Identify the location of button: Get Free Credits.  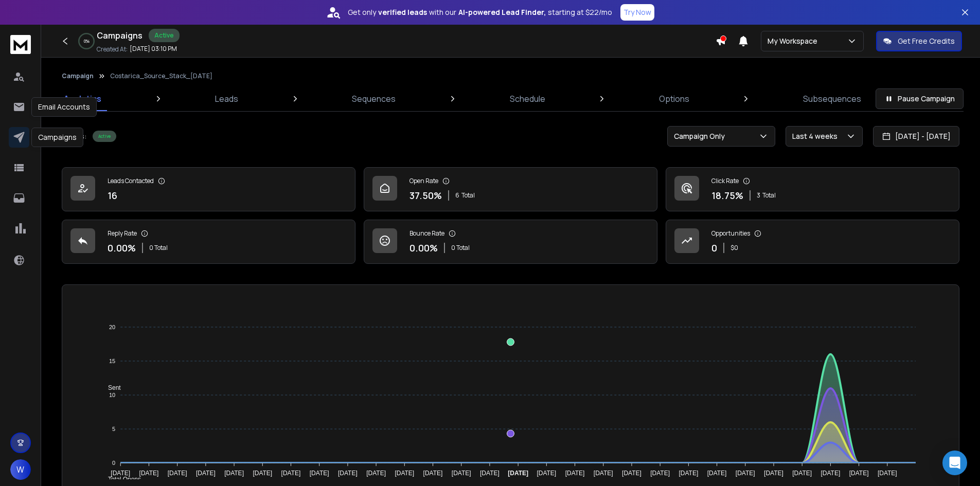
(919, 41).